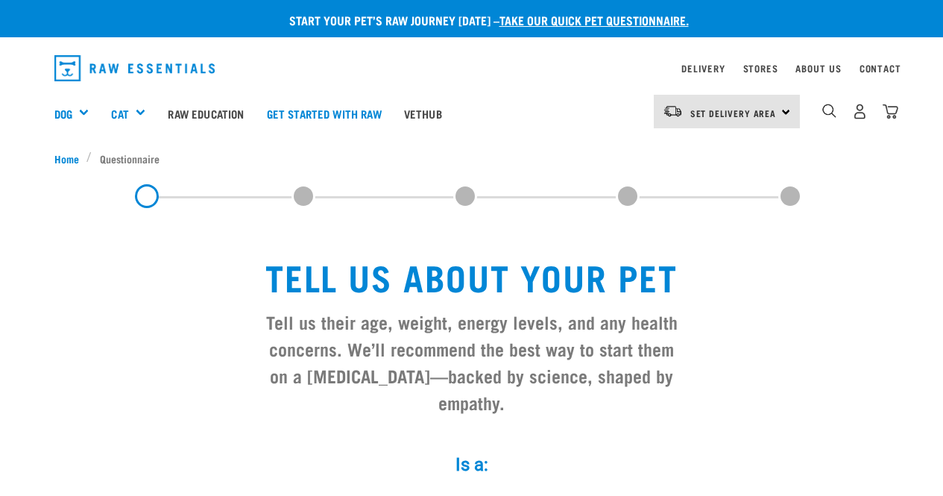 Image resolution: width=943 pixels, height=496 pixels. I want to click on nav: breadcrumbs, so click(472, 158).